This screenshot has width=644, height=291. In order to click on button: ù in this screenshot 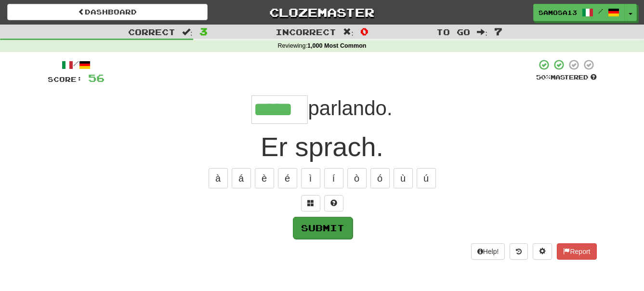, I will do `click(403, 178)`.